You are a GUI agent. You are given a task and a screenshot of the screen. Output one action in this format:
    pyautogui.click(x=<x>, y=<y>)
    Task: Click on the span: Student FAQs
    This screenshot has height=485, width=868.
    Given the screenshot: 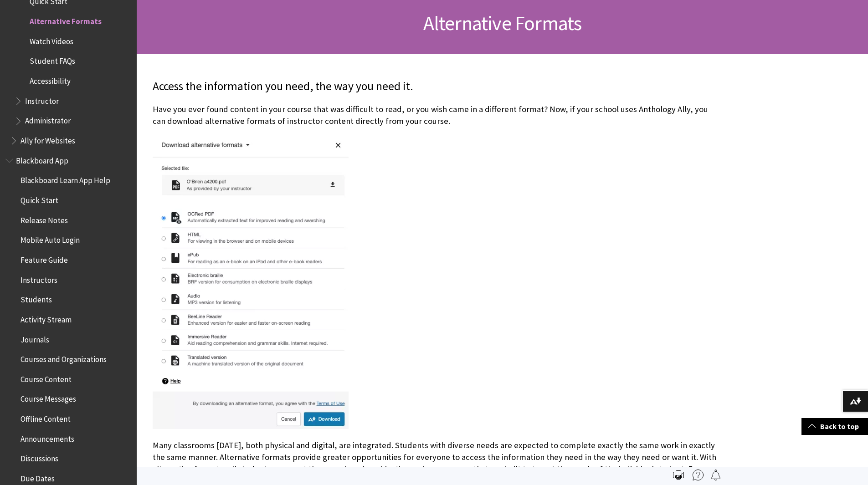 What is the action you would take?
    pyautogui.click(x=52, y=60)
    